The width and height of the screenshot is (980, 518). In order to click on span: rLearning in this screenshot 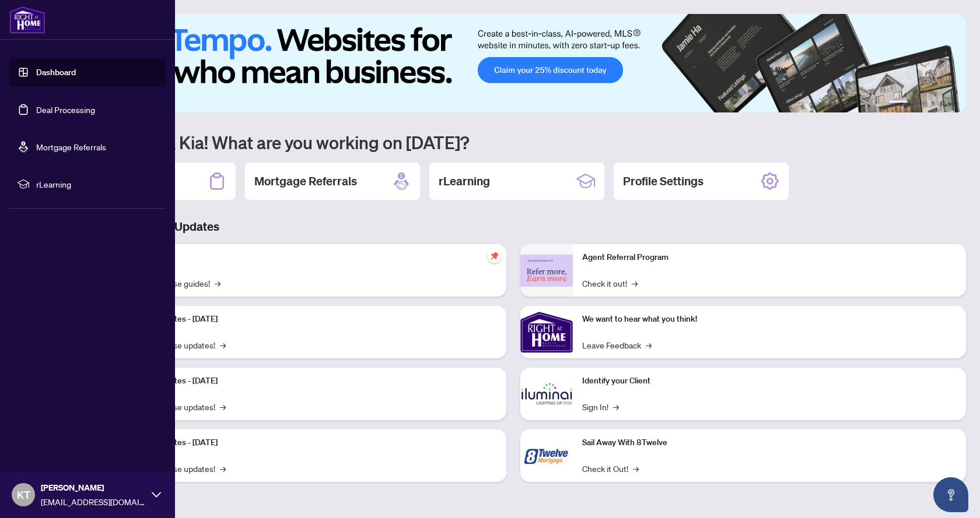, I will do `click(97, 184)`.